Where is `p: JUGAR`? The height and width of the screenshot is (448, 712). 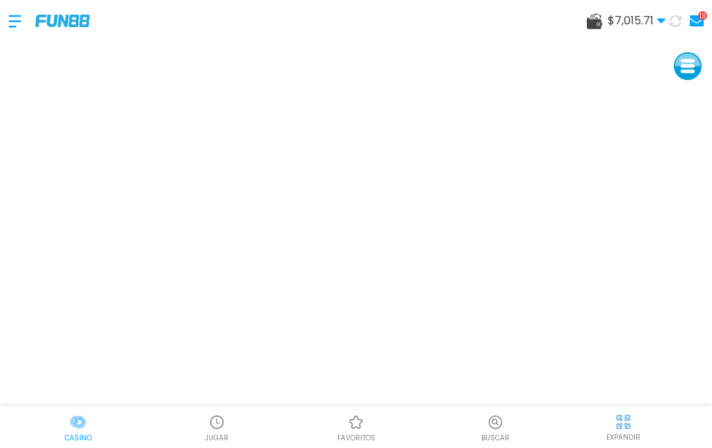 p: JUGAR is located at coordinates (217, 437).